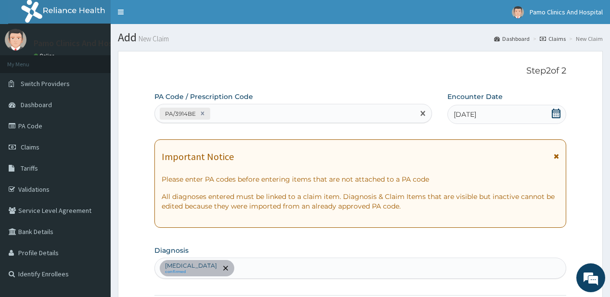 This screenshot has height=297, width=610. I want to click on small: New Claim, so click(152, 38).